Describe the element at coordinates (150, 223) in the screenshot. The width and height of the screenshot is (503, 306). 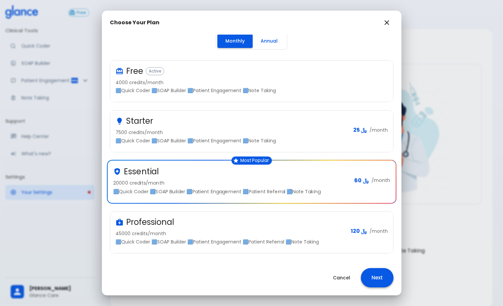
I see `h3: Professional` at that location.